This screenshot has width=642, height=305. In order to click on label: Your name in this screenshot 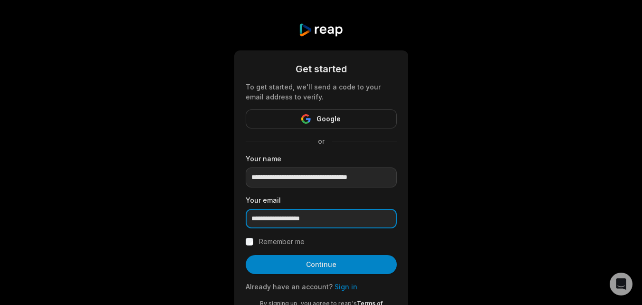, I will do `click(321, 158)`.